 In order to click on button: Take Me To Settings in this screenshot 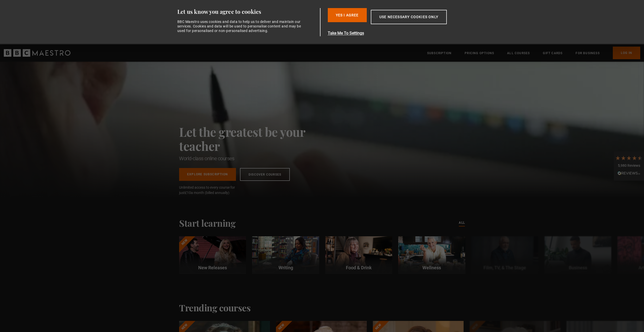, I will do `click(399, 33)`.